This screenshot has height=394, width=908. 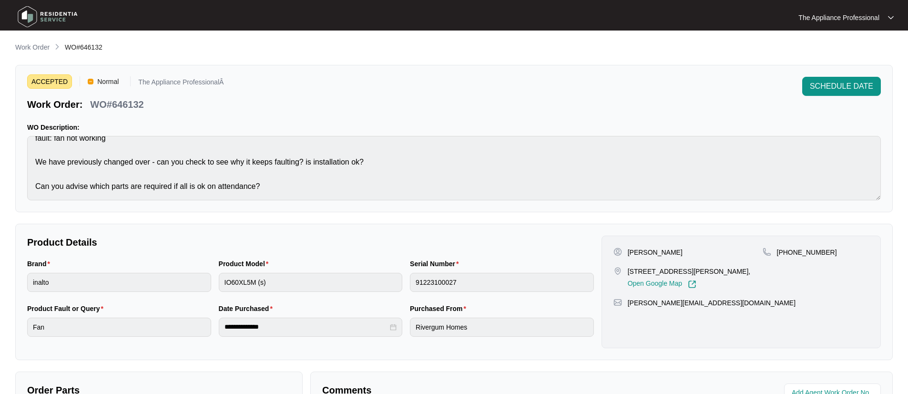 I want to click on textarea: fault: fan not working We have previously changed over - can you check to see why it keeps faulti..., so click(x=454, y=168).